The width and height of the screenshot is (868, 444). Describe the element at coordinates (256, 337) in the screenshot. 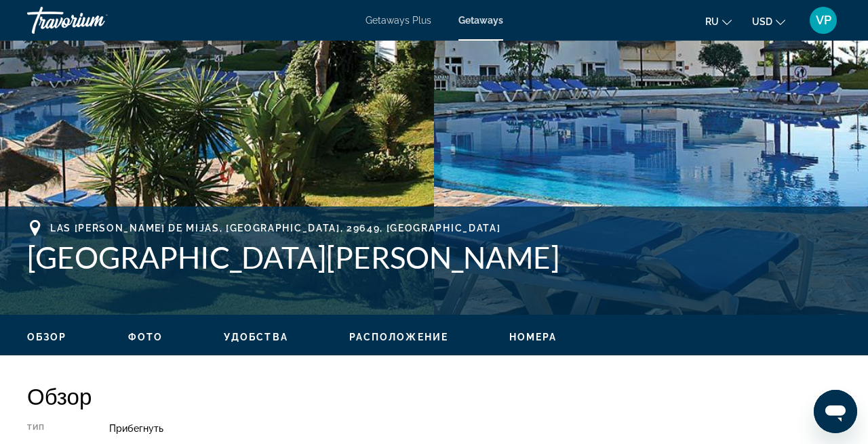

I see `span: Удобства` at that location.